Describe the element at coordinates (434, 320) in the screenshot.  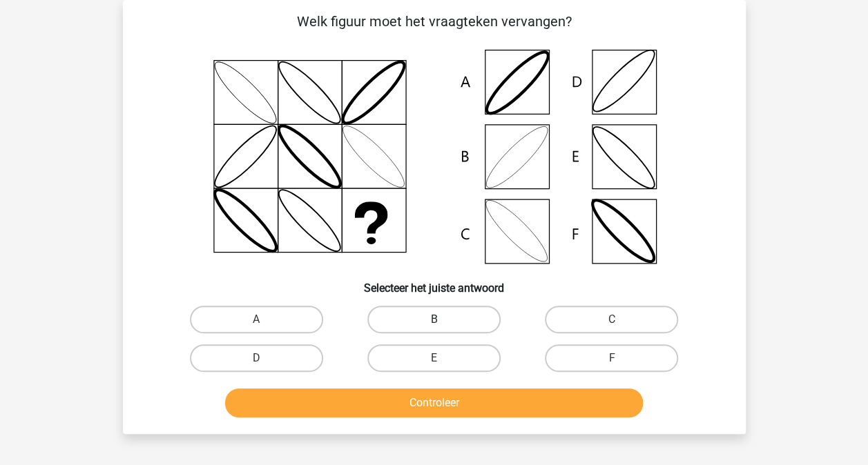
I see `label: B` at that location.